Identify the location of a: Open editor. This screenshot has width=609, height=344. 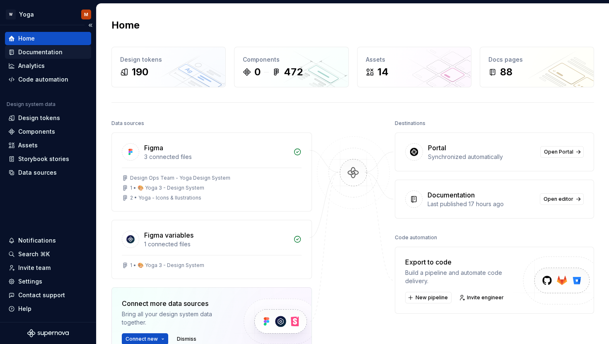
(562, 199).